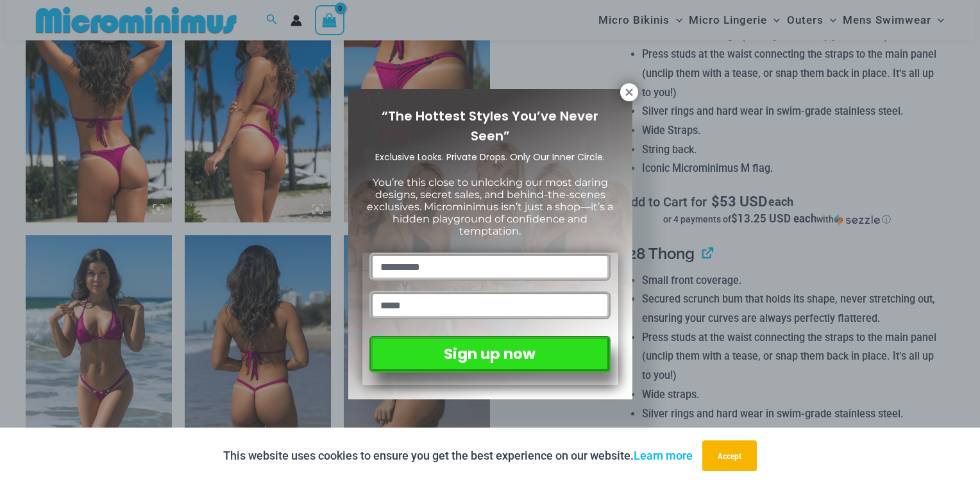 This screenshot has width=980, height=484. Describe the element at coordinates (490, 126) in the screenshot. I see `span: “The Hottest Styles You’ve Never Seen”` at that location.